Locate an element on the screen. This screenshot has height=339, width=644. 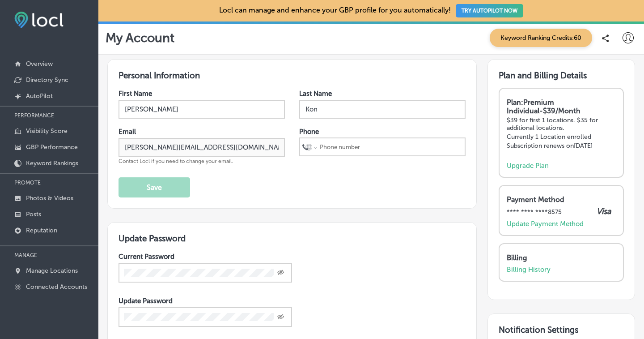
h3: Personal Information is located at coordinates (292, 75).